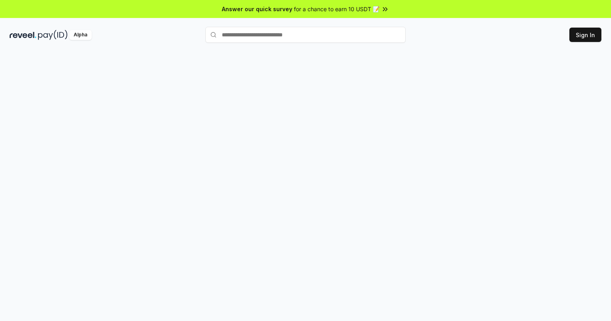 Image resolution: width=611 pixels, height=321 pixels. What do you see at coordinates (585, 35) in the screenshot?
I see `button: Sign In` at bounding box center [585, 35].